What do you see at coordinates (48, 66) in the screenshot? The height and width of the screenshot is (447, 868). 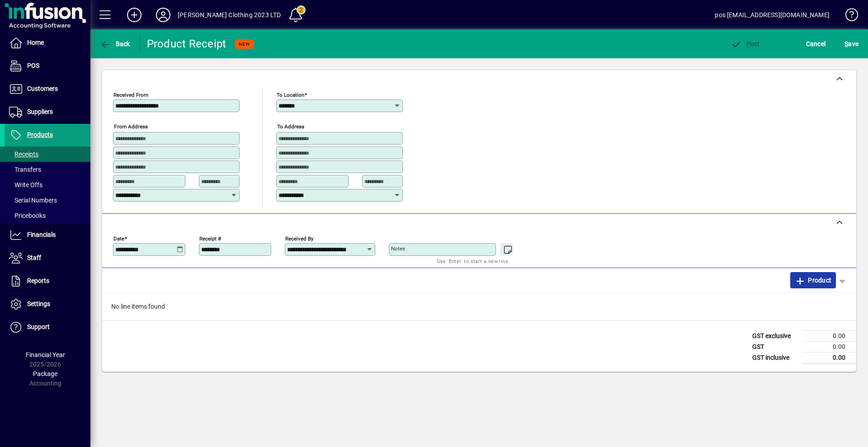 I see `a: POS` at bounding box center [48, 66].